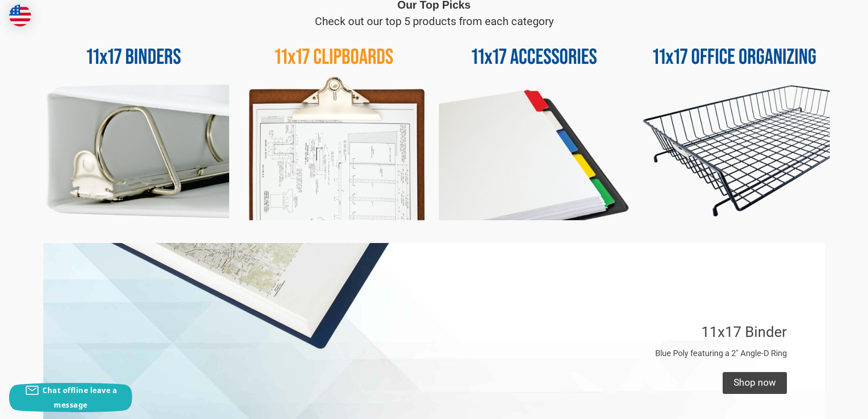 The height and width of the screenshot is (419, 868). Describe the element at coordinates (534, 125) in the screenshot. I see `img: 11x17 Accessories` at that location.